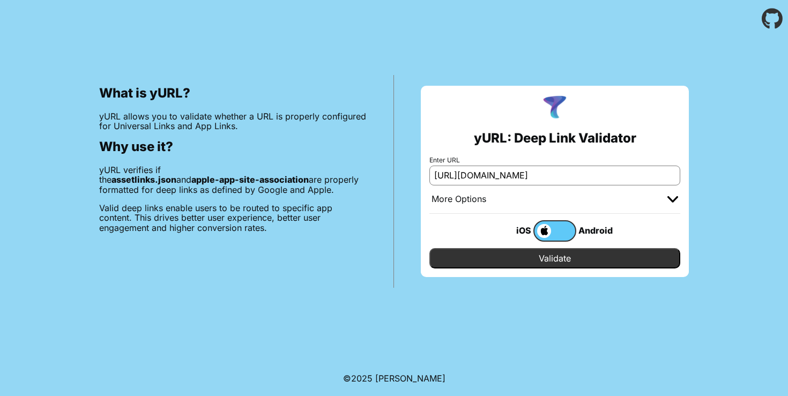 This screenshot has width=788, height=396. Describe the element at coordinates (598, 231) in the screenshot. I see `div: Android` at that location.